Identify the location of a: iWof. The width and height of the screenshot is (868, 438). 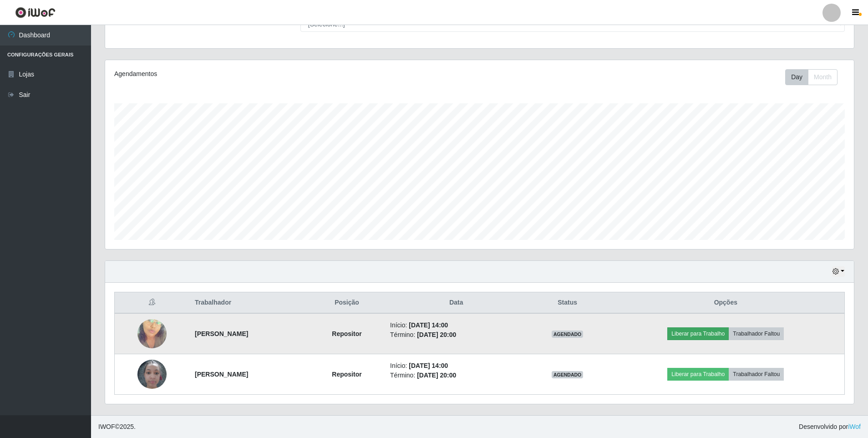
(855, 427).